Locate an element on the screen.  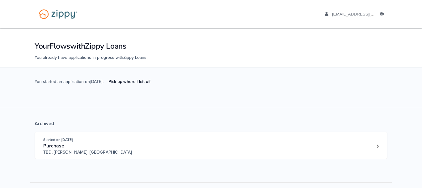
div: Archived is located at coordinates (211, 123).